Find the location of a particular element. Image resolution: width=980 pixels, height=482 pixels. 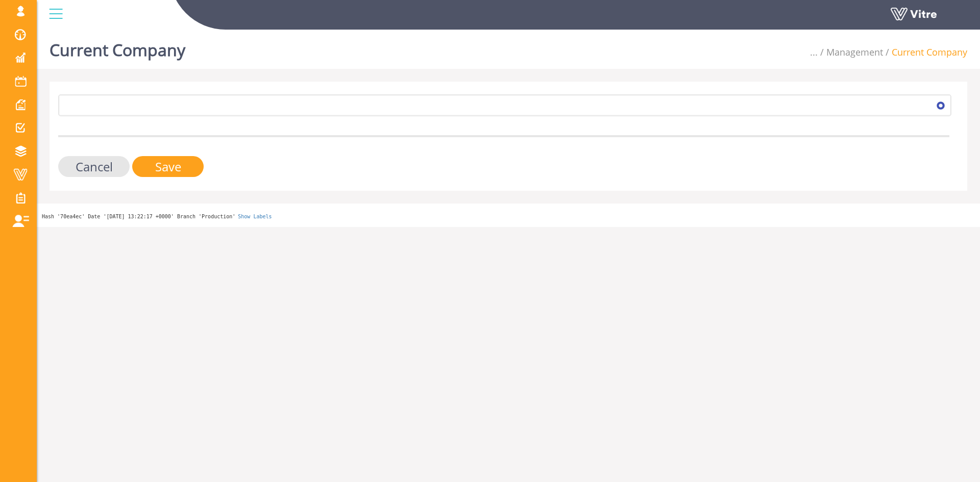

li: Management is located at coordinates (850, 52).